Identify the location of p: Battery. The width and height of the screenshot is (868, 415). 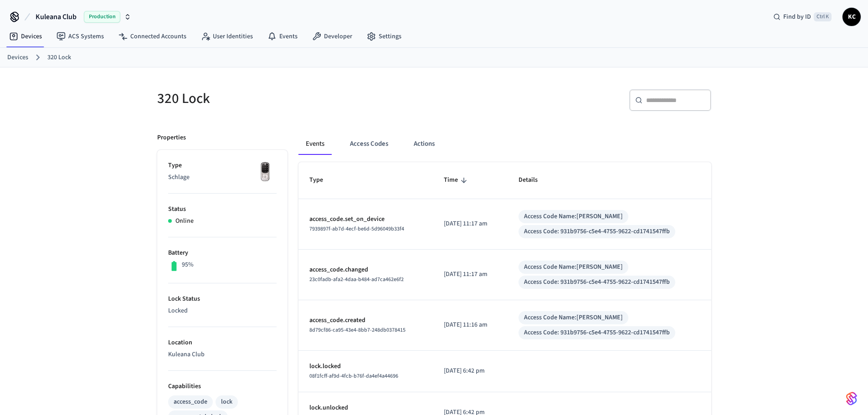
(222, 253).